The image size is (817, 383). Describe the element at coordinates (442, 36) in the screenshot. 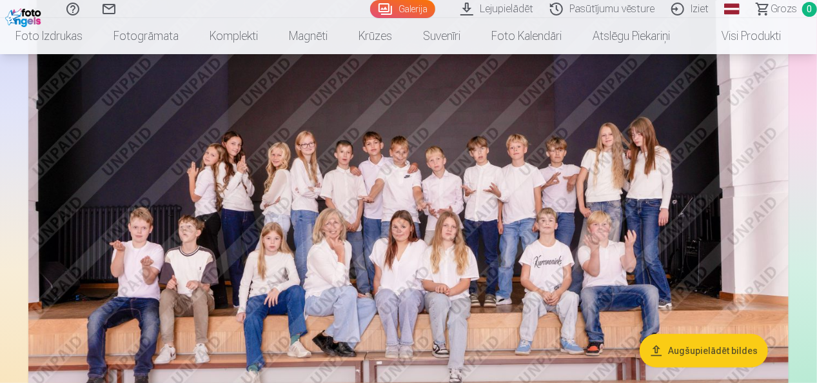

I see `a: Suvenīri` at that location.